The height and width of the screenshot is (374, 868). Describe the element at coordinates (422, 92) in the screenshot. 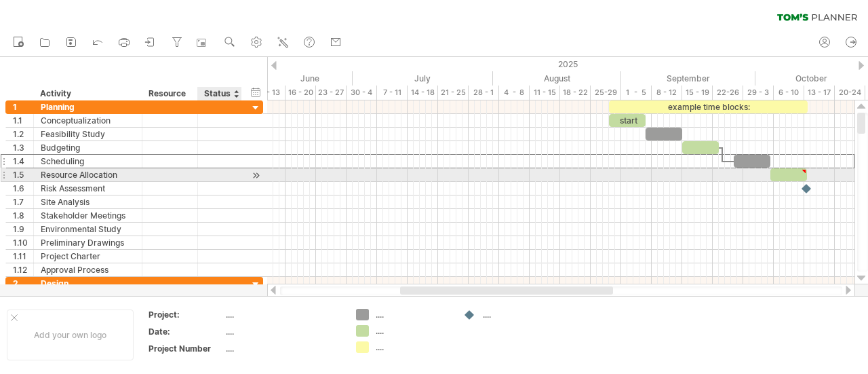

I see `div: 14 - 18` at that location.